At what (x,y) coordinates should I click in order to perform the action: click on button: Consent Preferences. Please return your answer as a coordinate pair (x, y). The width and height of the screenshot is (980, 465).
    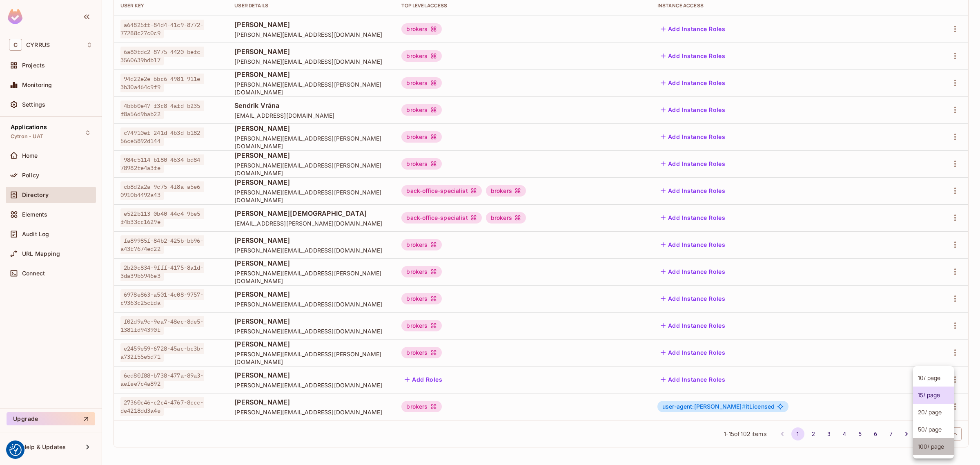
    Looking at the image, I should click on (16, 449).